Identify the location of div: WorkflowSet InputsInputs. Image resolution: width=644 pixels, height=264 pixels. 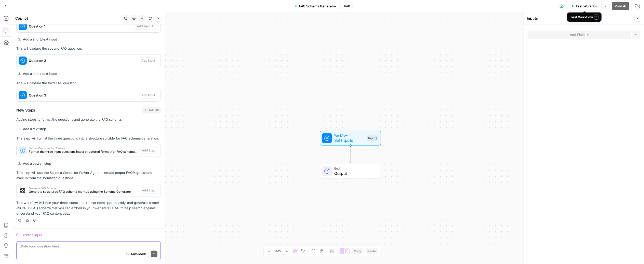
(350, 138).